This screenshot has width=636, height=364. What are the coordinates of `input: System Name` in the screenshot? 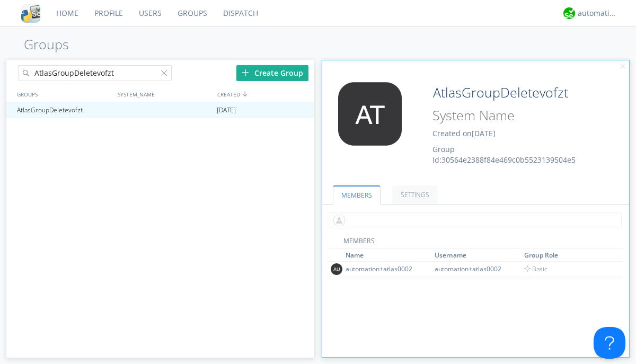 It's located at (514, 116).